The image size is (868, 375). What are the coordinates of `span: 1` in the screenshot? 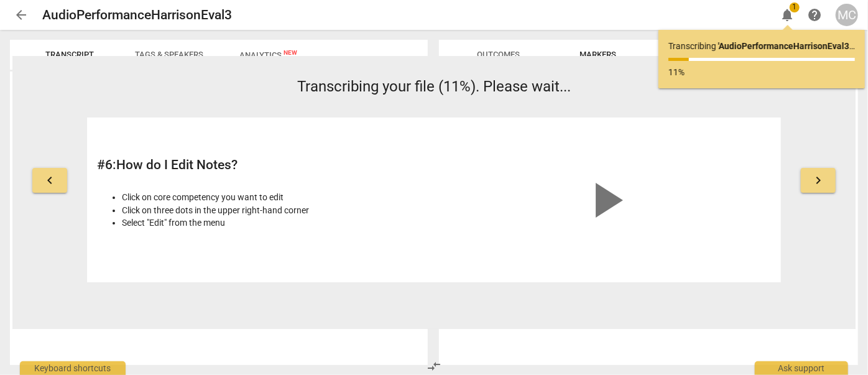 It's located at (794, 8).